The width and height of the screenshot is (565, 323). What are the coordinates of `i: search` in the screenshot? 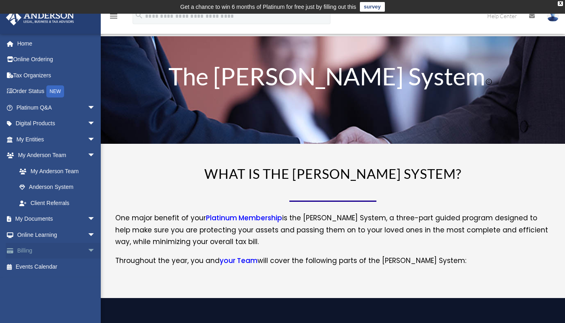 It's located at (139, 15).